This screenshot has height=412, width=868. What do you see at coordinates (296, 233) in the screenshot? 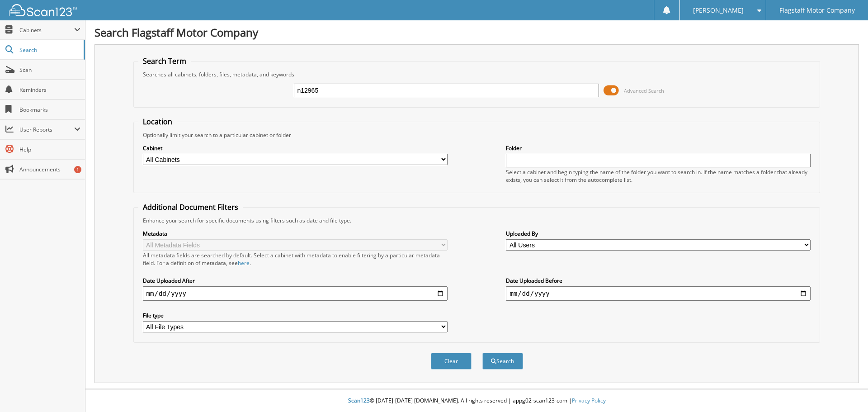
I see `label: Metadata` at bounding box center [296, 233].